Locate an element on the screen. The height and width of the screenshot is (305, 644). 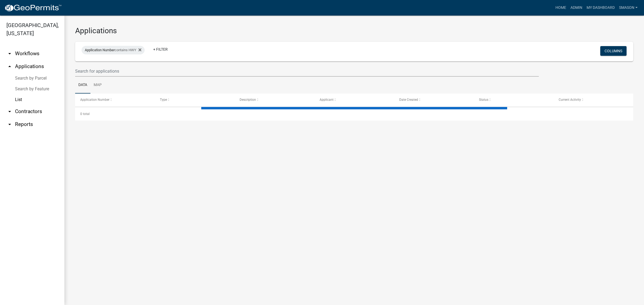
datatable-header-cell: Application Number is located at coordinates (115, 100).